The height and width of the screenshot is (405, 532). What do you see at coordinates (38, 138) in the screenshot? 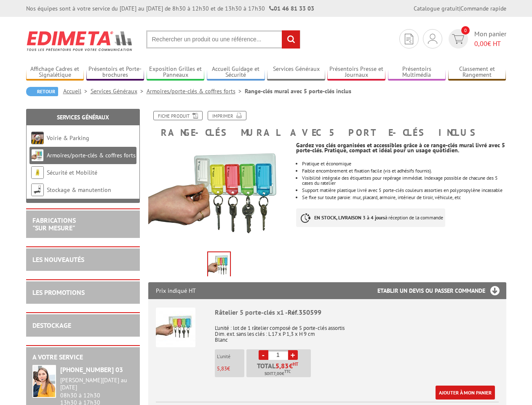
I see `img: Voirie & Parking` at bounding box center [38, 138].